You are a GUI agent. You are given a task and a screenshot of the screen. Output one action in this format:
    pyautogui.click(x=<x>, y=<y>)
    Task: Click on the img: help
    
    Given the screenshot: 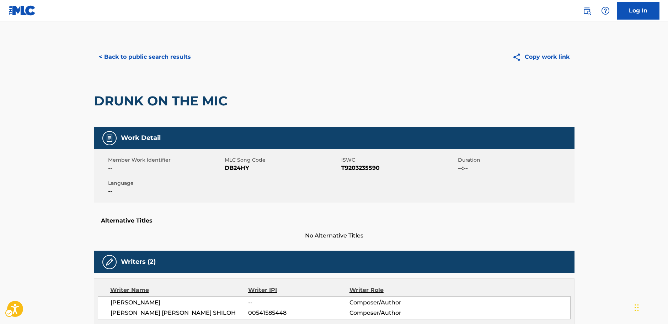 What is the action you would take?
    pyautogui.click(x=606, y=11)
    